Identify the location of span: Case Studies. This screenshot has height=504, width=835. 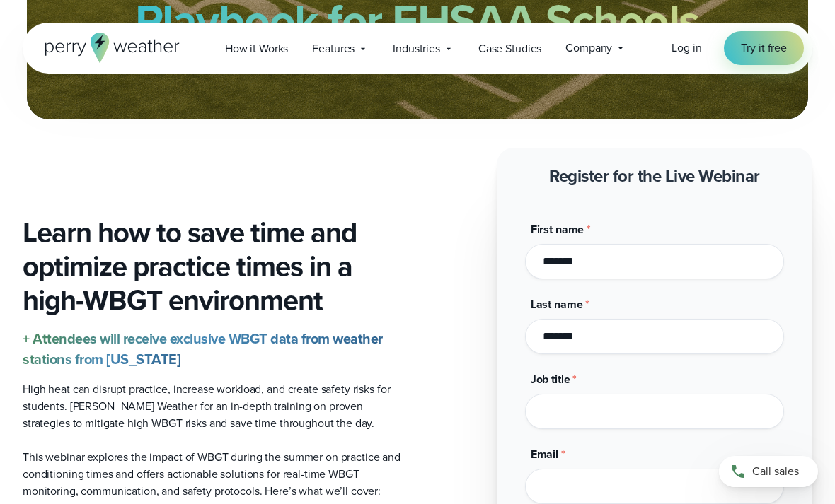
(509, 48).